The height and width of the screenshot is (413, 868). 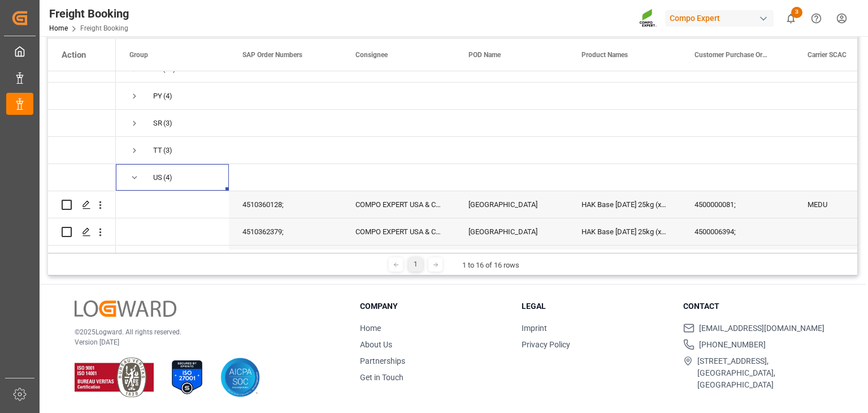 What do you see at coordinates (383, 361) in the screenshot?
I see `a: Partnerships` at bounding box center [383, 361].